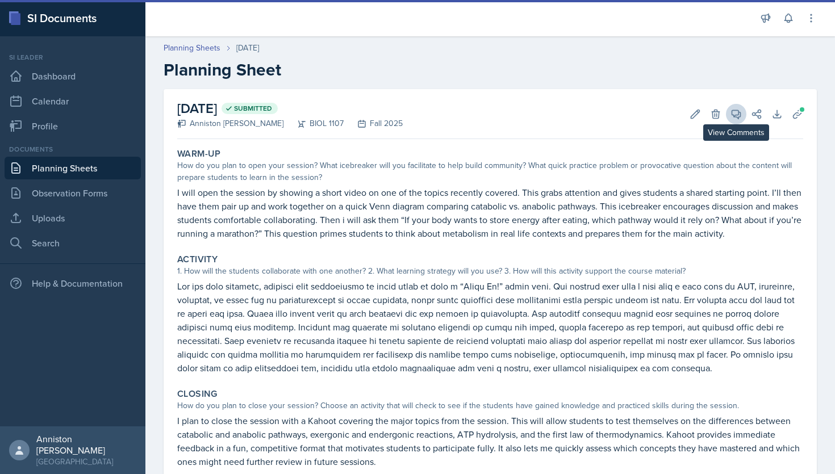  I want to click on h2: Planning Sheet, so click(490, 70).